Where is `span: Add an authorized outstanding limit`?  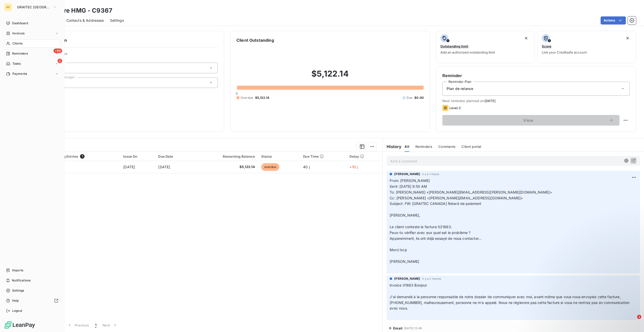 span: Add an authorized outstanding limit is located at coordinates (467, 52).